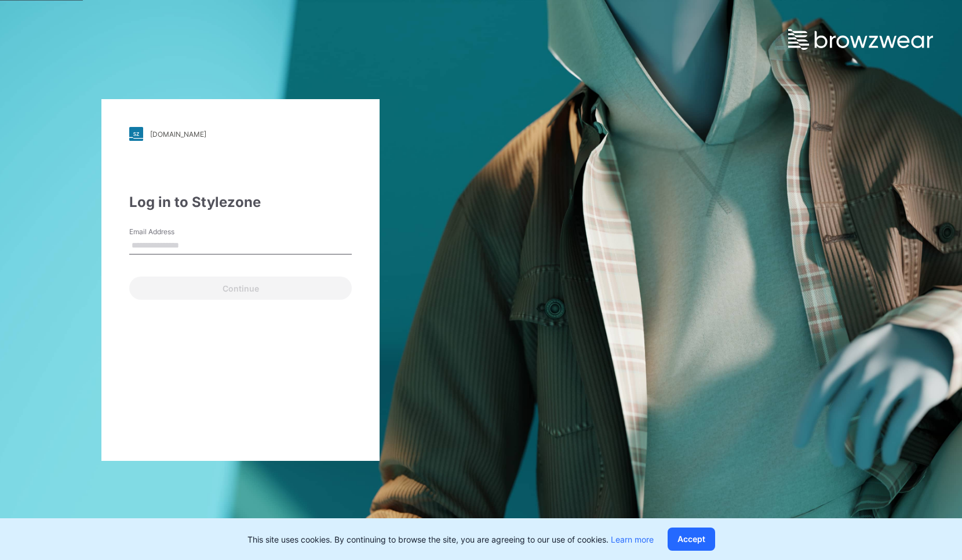 This screenshot has width=962, height=560. I want to click on img: stylezone-logo.562084cfcfab977791bfbf7441f1a819.svg, so click(137, 134).